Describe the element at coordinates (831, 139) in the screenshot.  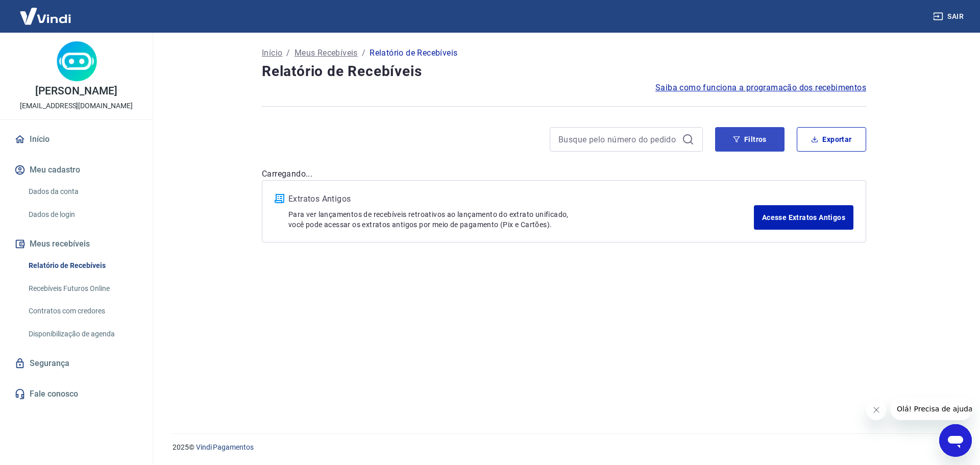
I see `button: Exportar` at that location.